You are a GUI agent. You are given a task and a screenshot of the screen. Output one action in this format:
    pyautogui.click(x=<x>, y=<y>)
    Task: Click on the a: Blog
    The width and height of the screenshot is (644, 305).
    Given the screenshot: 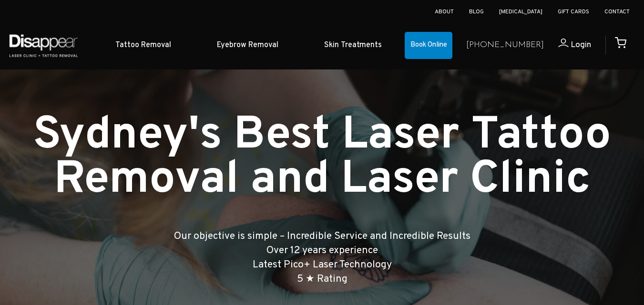 What is the action you would take?
    pyautogui.click(x=476, y=12)
    